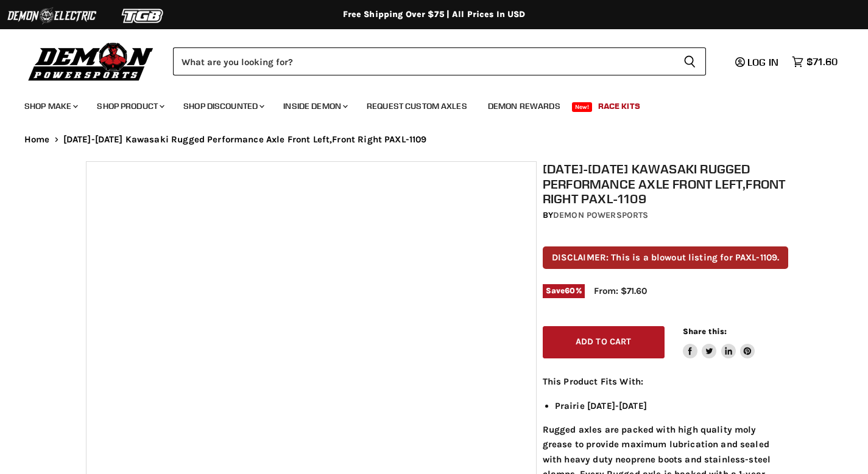  I want to click on span: Share this:, so click(705, 331).